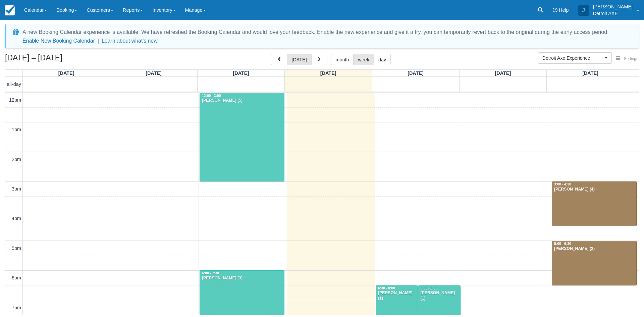 This screenshot has width=644, height=317. Describe the element at coordinates (572, 58) in the screenshot. I see `span: Detroit Axe Experience` at that location.